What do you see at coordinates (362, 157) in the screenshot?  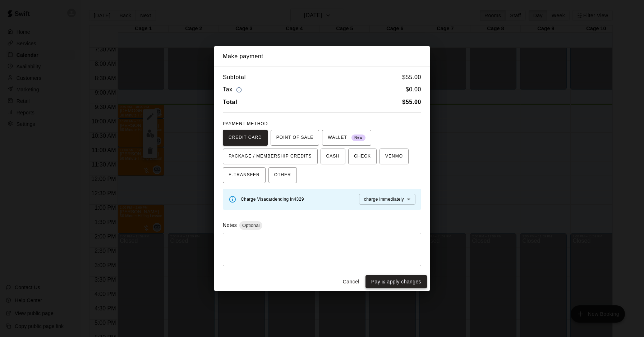 I see `button: CHECK` at bounding box center [362, 157].